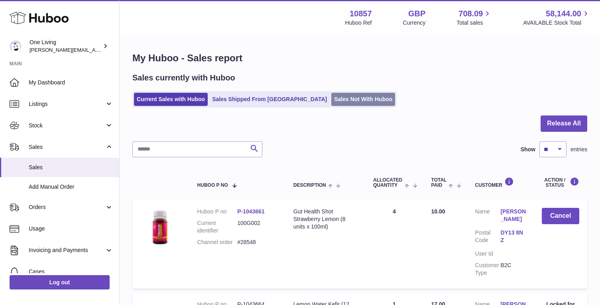 Image resolution: width=600 pixels, height=305 pixels. Describe the element at coordinates (557, 23) in the screenshot. I see `span: AVAILABLE Stock Total` at that location.